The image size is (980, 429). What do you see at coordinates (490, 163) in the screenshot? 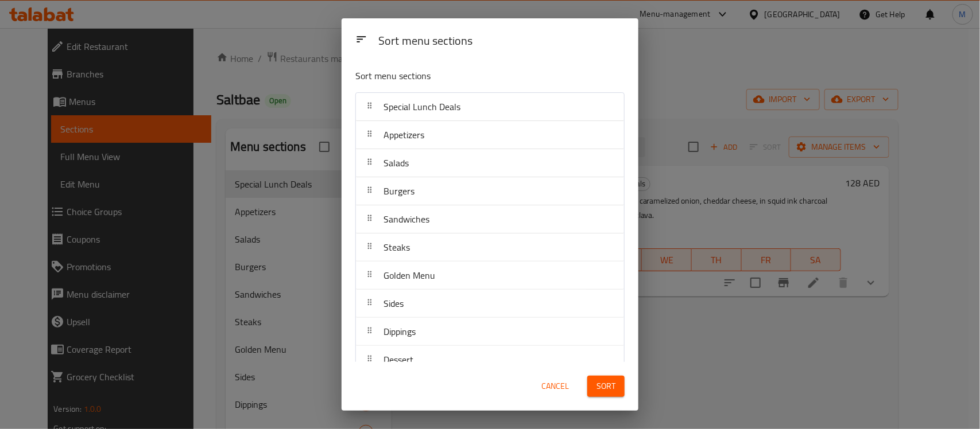
I see `div: Salads` at bounding box center [490, 163].